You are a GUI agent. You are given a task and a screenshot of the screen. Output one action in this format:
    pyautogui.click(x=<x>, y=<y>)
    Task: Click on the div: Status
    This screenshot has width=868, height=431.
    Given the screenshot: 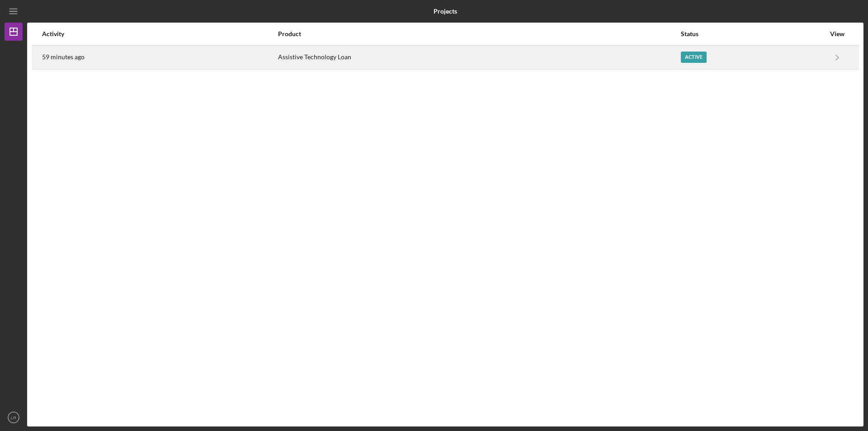 What is the action you would take?
    pyautogui.click(x=753, y=34)
    